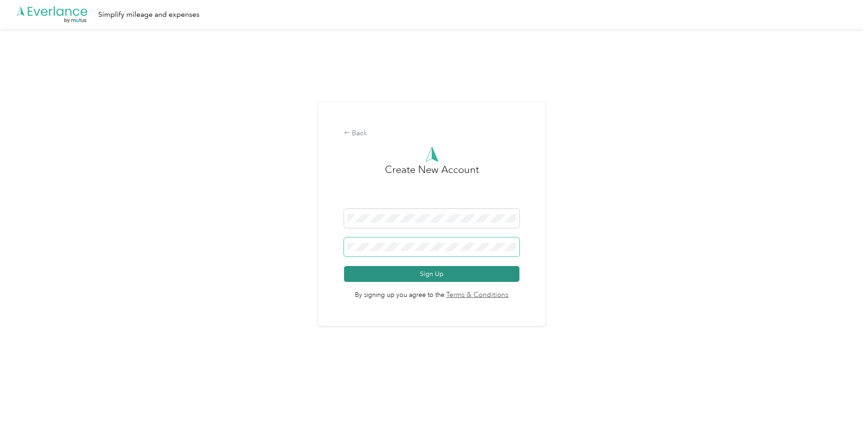 The image size is (868, 429). What do you see at coordinates (432, 291) in the screenshot?
I see `span: By signing up you agree to the` at bounding box center [432, 291].